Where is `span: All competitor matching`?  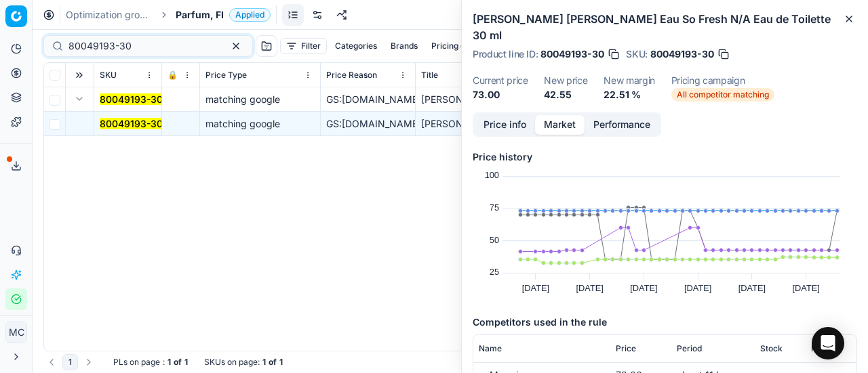 span: All competitor matching is located at coordinates (723, 95).